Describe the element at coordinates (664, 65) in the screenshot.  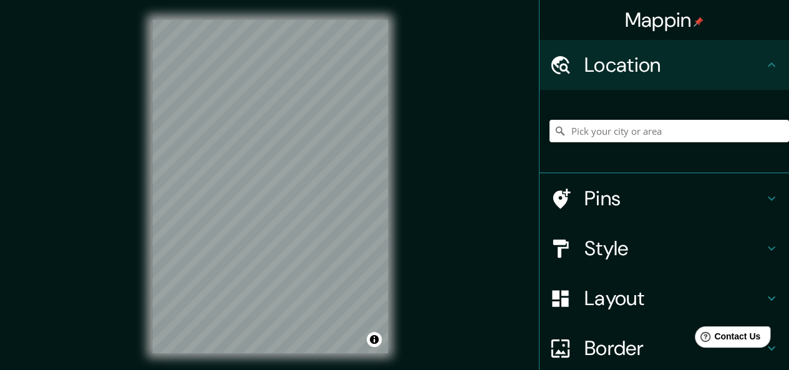
I see `div: Location` at that location.